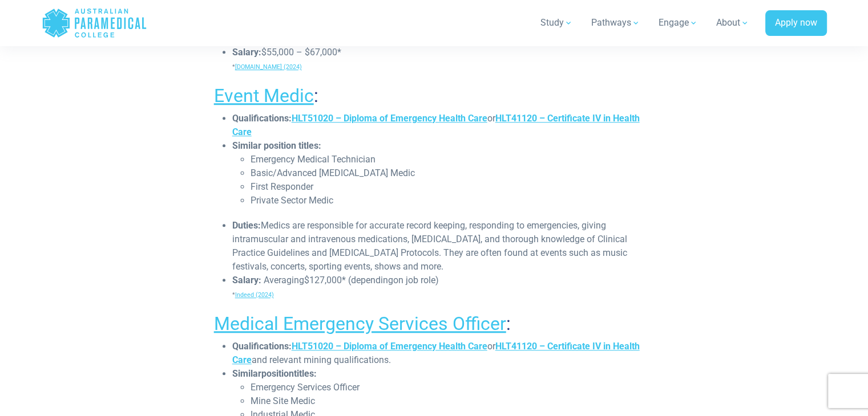  Describe the element at coordinates (263, 96) in the screenshot. I see `a: Event Medic` at that location.